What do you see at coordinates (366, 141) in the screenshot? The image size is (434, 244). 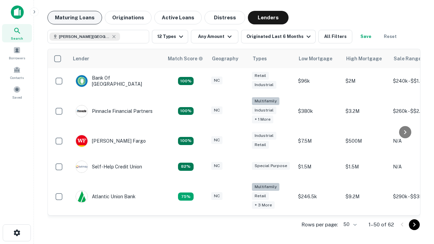 I see `td: $500M` at bounding box center [366, 141].